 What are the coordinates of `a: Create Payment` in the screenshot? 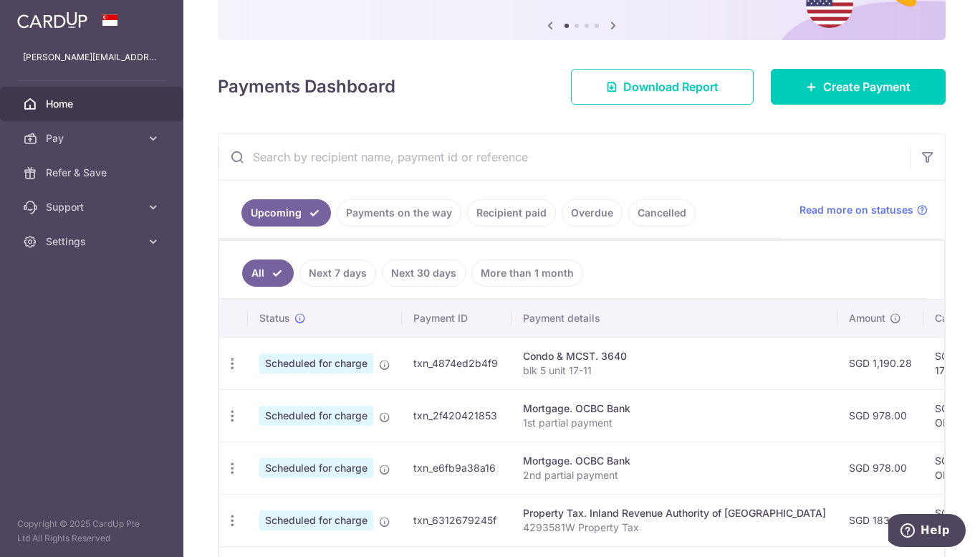 It's located at (858, 87).